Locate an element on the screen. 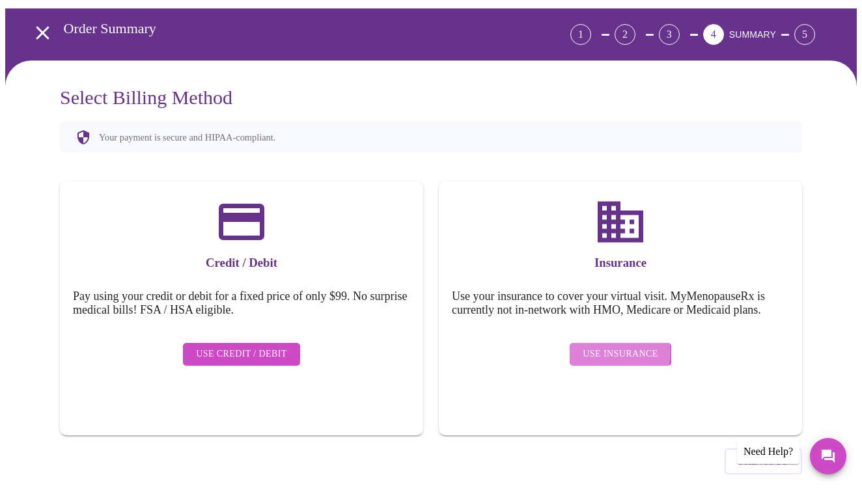  div: Need Help? is located at coordinates (768, 452).